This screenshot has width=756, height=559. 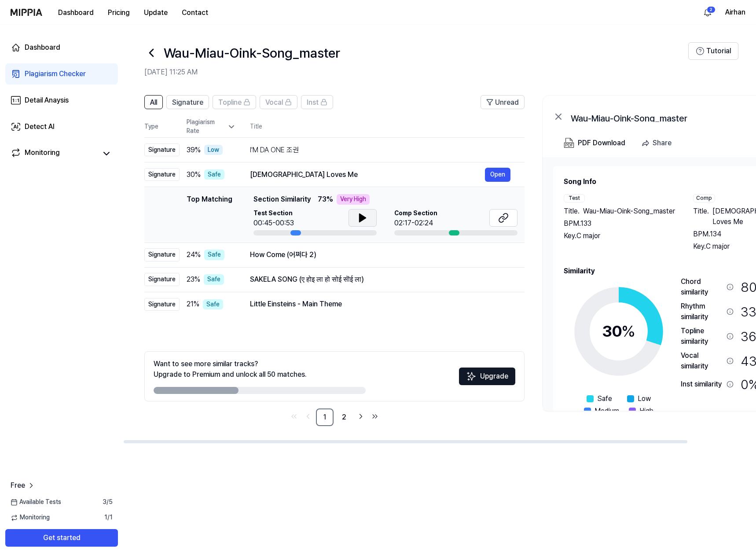 What do you see at coordinates (62, 127) in the screenshot?
I see `a: Detect AI` at bounding box center [62, 127].